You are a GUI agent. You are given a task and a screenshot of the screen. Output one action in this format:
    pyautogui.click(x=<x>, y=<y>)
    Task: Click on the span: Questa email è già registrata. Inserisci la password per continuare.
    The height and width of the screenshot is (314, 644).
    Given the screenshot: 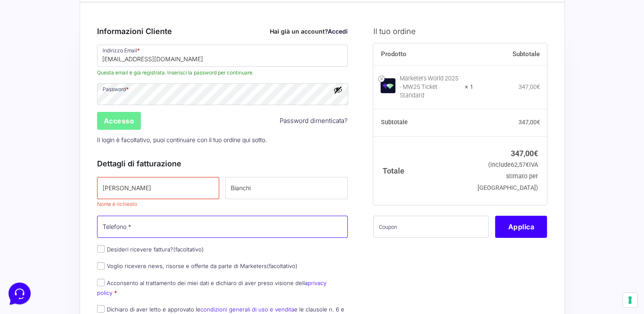 What is the action you would take?
    pyautogui.click(x=223, y=73)
    